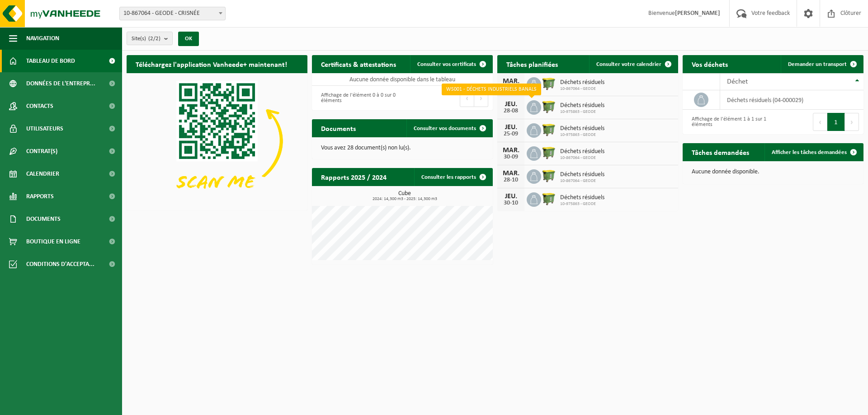 This screenshot has height=415, width=868. I want to click on span: Afficher les tâches demandées, so click(809, 152).